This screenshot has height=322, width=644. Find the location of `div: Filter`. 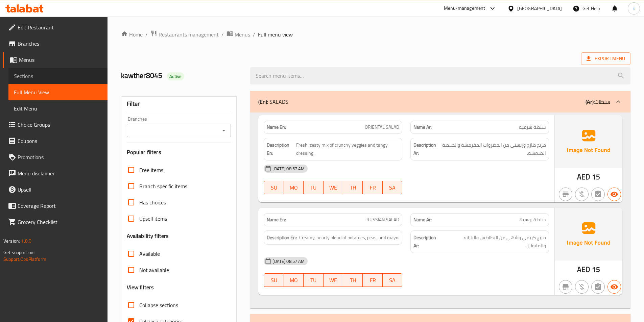

div: Filter is located at coordinates (179, 104).